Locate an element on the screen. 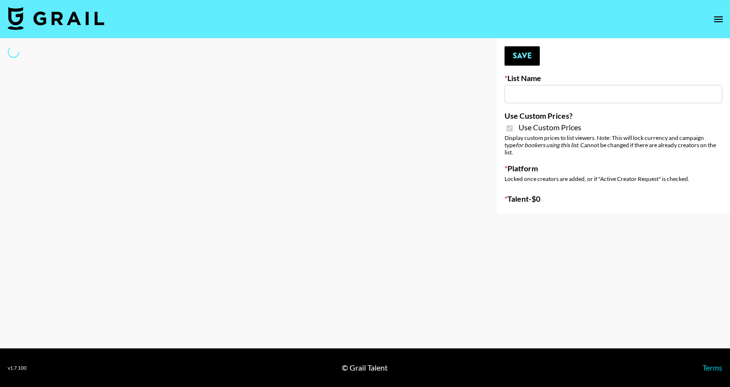  label: Talent - $ 0 is located at coordinates (613, 199).